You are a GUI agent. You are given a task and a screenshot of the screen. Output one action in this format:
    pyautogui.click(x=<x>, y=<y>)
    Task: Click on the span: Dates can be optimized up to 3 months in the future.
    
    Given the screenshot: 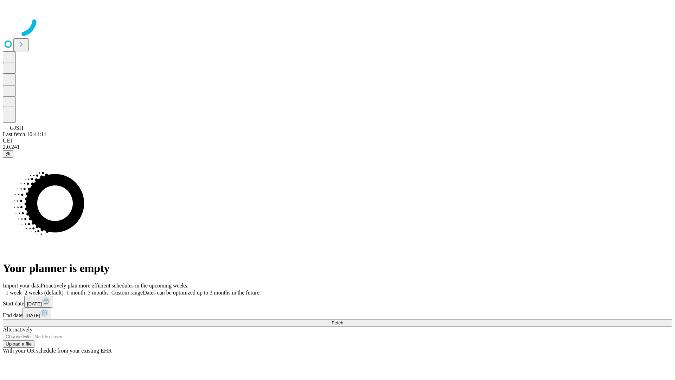 What is the action you would take?
    pyautogui.click(x=202, y=292)
    